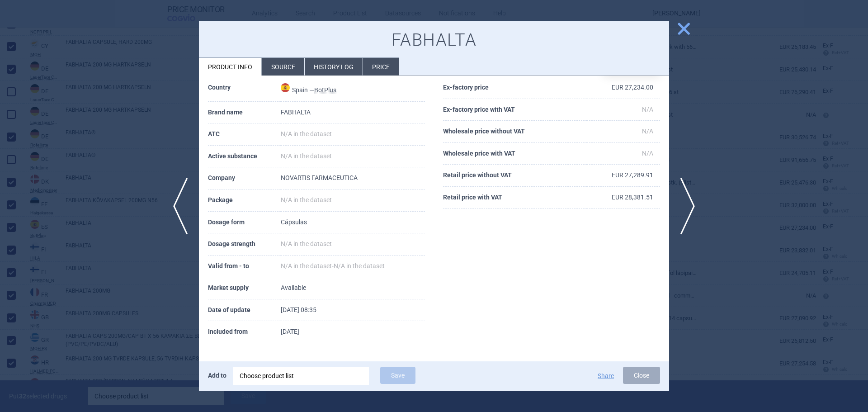  What do you see at coordinates (352, 222) in the screenshot?
I see `td: Cápsulas` at bounding box center [352, 222].